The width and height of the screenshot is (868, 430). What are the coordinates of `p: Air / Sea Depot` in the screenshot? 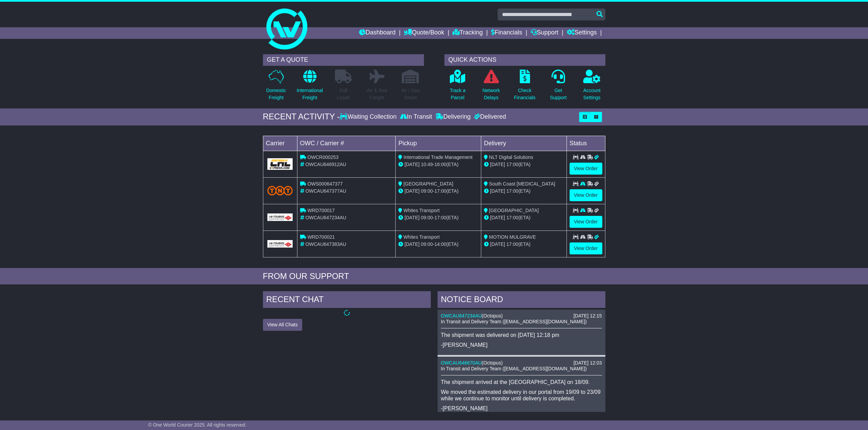 It's located at (411, 94).